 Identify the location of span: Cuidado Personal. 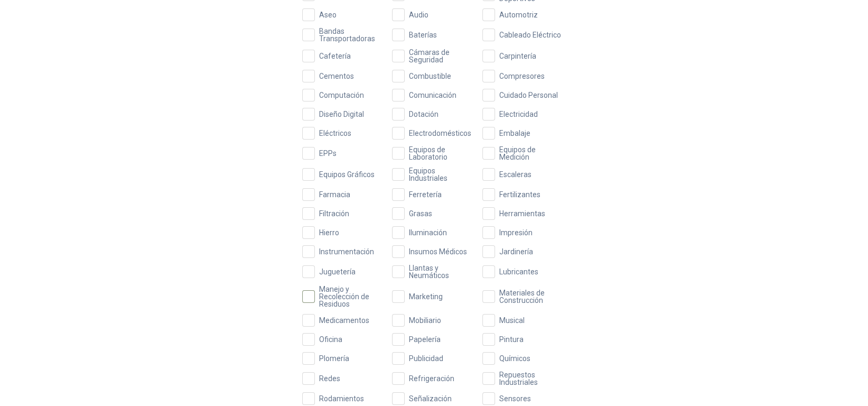
(528, 95).